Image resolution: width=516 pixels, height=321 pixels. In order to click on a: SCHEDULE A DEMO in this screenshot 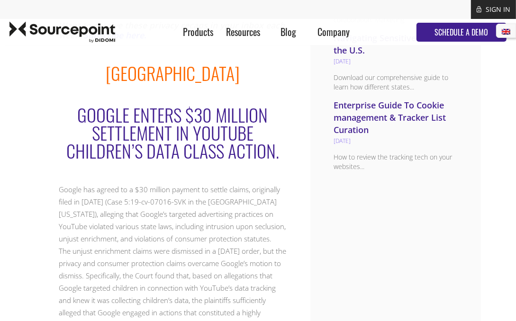, I will do `click(461, 32)`.